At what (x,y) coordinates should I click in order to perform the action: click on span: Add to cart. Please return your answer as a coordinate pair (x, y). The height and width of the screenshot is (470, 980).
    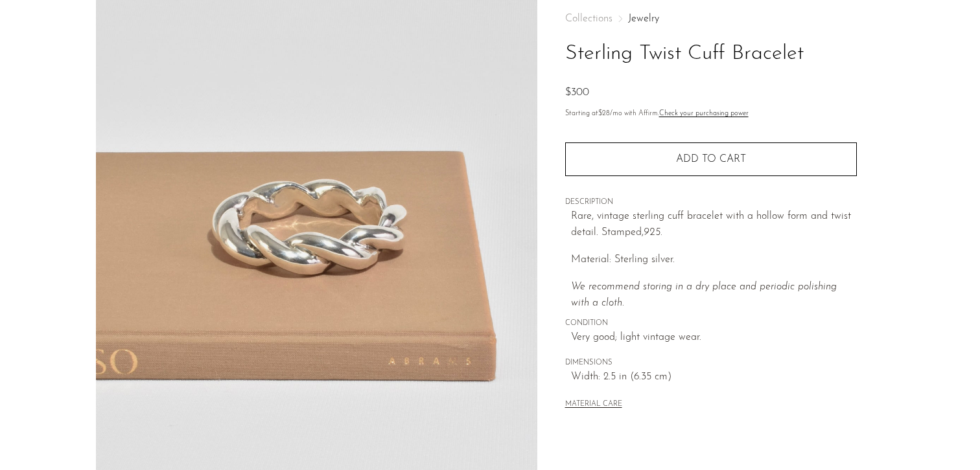
    Looking at the image, I should click on (711, 160).